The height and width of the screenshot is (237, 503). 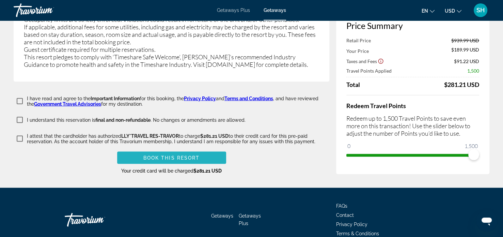 What do you see at coordinates (481, 10) in the screenshot?
I see `button: User Menu` at bounding box center [481, 10].